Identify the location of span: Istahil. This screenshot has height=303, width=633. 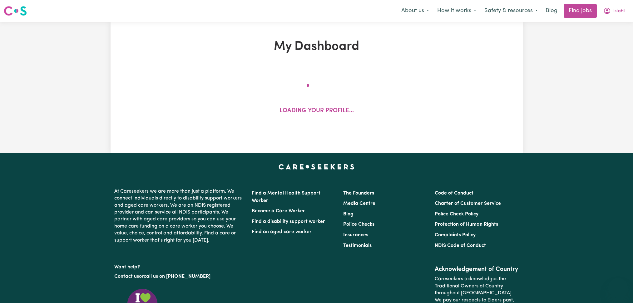
(619, 11).